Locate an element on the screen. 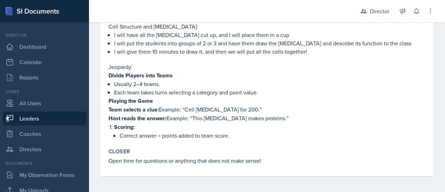 This screenshot has width=445, height=192. p: Usually 2–4 teams. is located at coordinates (270, 84).